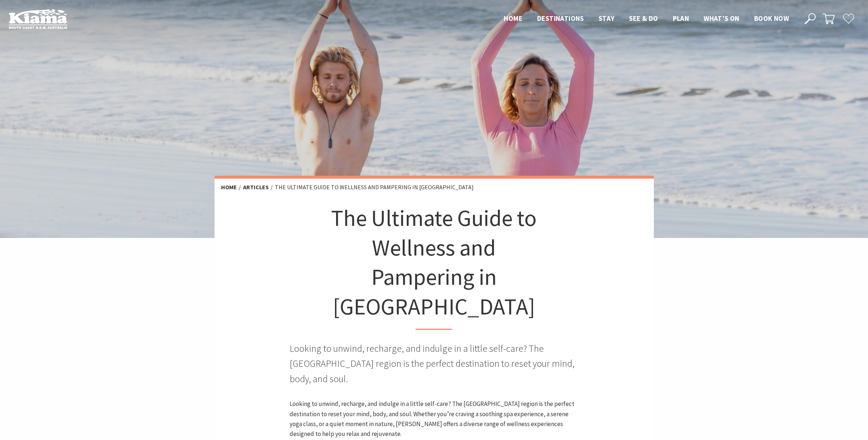 The height and width of the screenshot is (440, 868). Describe the element at coordinates (643, 18) in the screenshot. I see `span: See & Do` at that location.